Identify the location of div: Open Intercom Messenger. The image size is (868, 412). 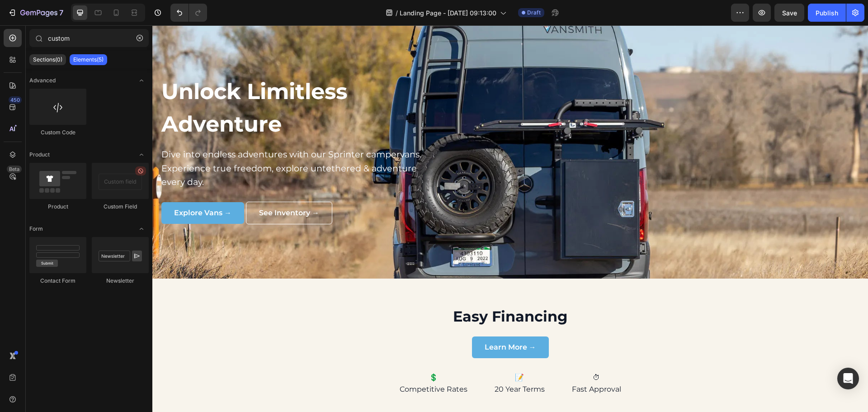
(848, 379).